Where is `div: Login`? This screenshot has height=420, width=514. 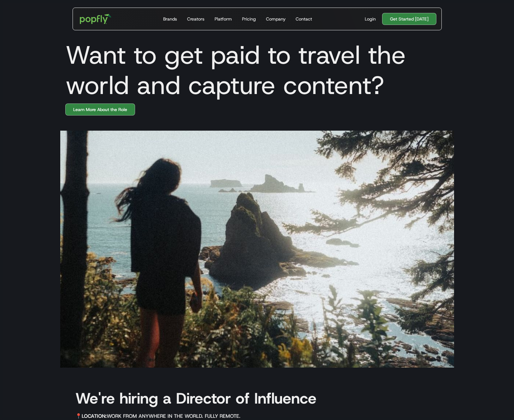
div: Login is located at coordinates (371, 19).